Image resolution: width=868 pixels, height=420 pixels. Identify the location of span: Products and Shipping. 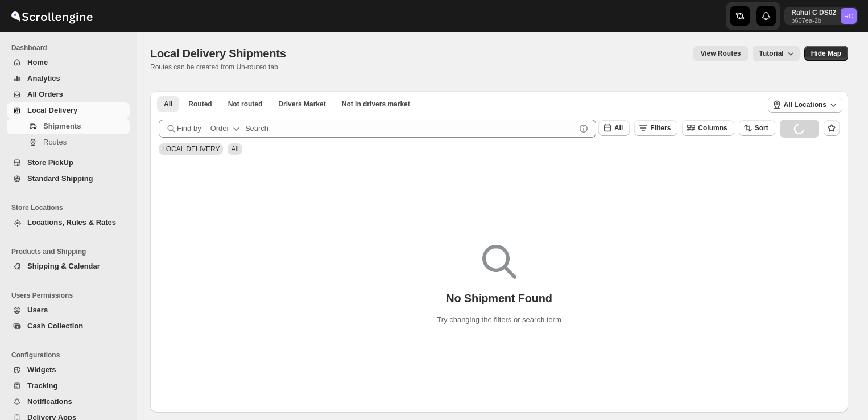
(71, 252).